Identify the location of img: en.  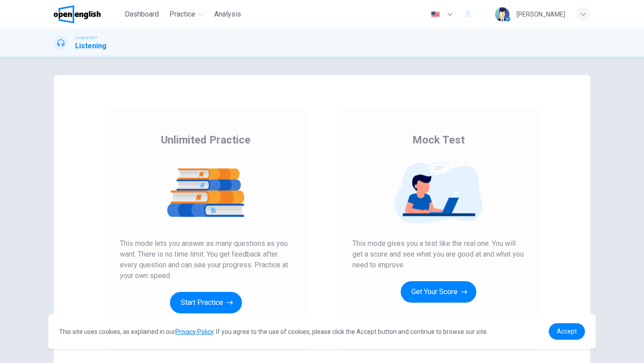
(435, 14).